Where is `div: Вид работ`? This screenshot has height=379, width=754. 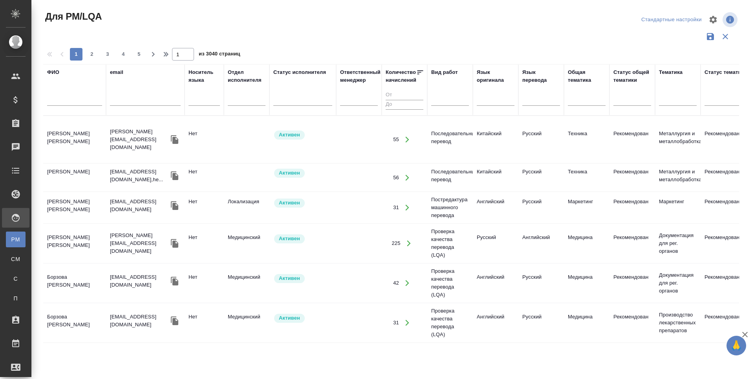 div: Вид работ is located at coordinates (444, 72).